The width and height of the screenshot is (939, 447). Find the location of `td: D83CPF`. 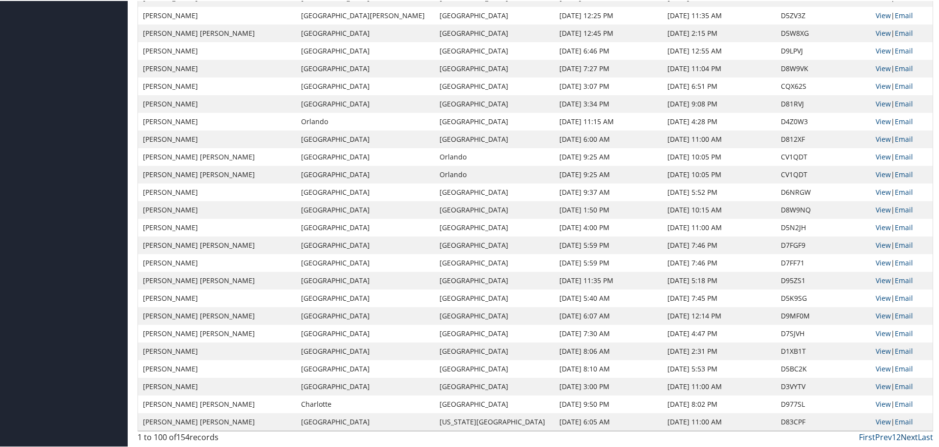

td: D83CPF is located at coordinates (823, 421).